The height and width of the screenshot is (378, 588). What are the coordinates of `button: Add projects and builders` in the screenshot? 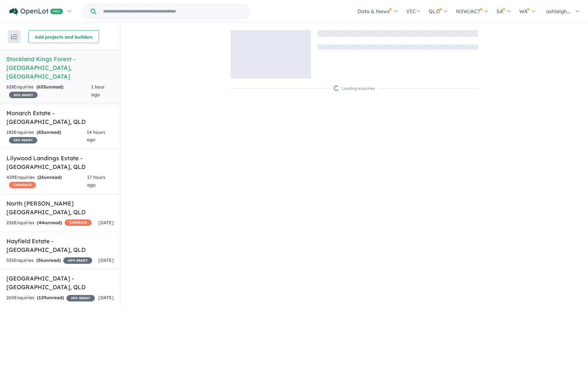 It's located at (64, 36).